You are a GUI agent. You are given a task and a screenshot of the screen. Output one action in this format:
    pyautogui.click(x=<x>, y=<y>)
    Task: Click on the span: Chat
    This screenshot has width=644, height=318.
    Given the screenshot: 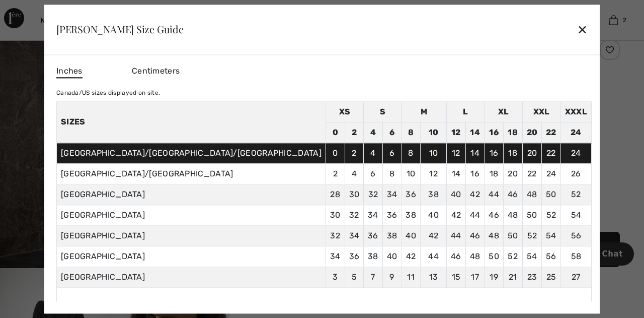 What is the action you would take?
    pyautogui.click(x=32, y=12)
    